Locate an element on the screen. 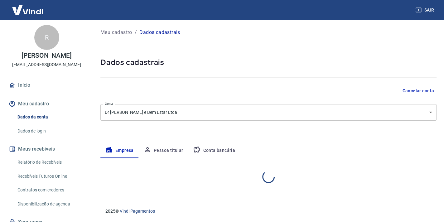 The image size is (444, 222). a: Dados da conta is located at coordinates (50, 117).